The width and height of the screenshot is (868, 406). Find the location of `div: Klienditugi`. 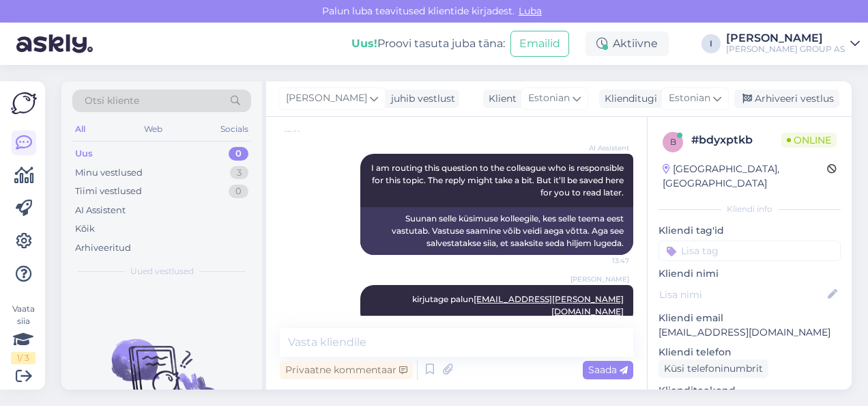

div: Klienditugi is located at coordinates (628, 99).